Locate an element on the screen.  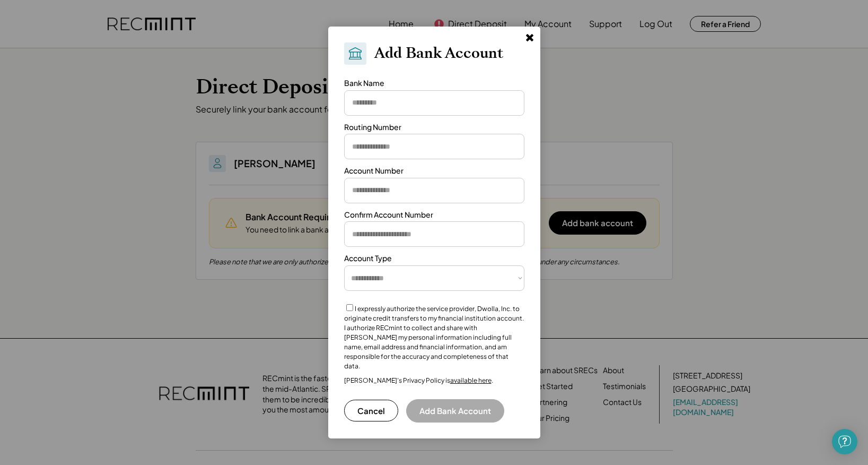
div: Bank Name is located at coordinates (364, 83).